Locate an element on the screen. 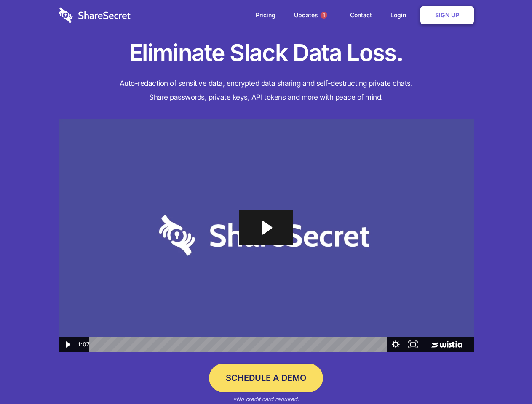  span: 1 is located at coordinates (324, 15).